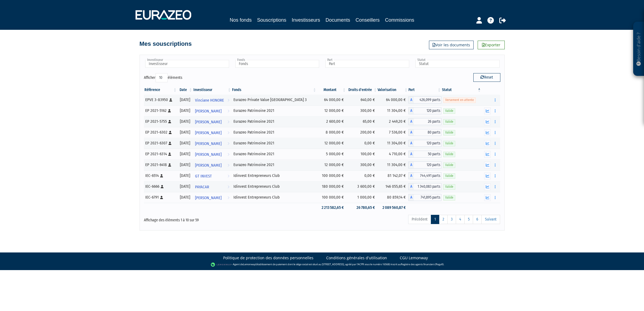 The image size is (644, 311). Describe the element at coordinates (639, 49) in the screenshot. I see `p: Besoin d'aide ?` at that location.